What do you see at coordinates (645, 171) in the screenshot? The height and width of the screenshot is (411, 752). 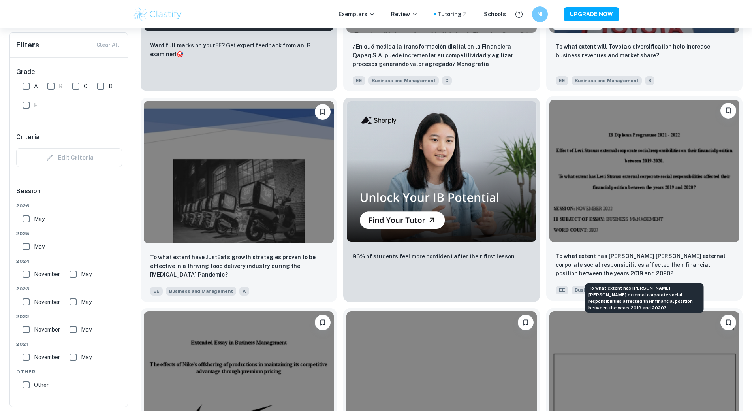 I see `img: Business and Management EE example thumbnail: To what extent has Levi Strauss external` at bounding box center [645, 171].